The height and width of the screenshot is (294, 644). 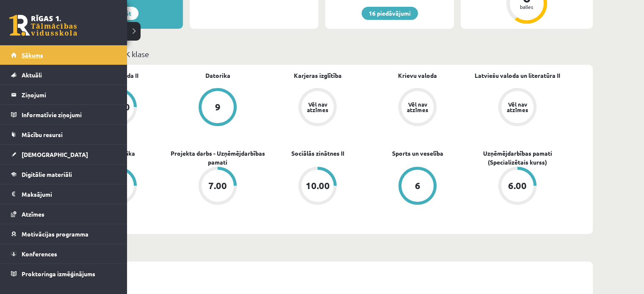 What do you see at coordinates (33, 214) in the screenshot?
I see `span: Atzīmes` at bounding box center [33, 214].